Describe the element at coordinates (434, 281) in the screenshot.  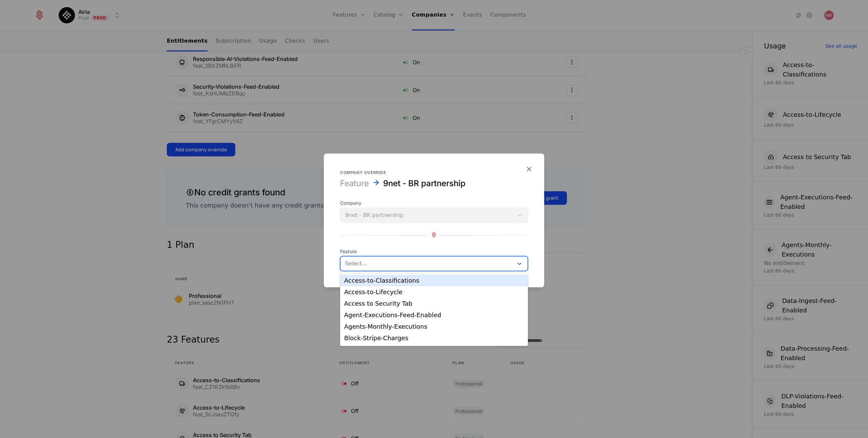
I see `div: Access-to-Classifications` at that location.